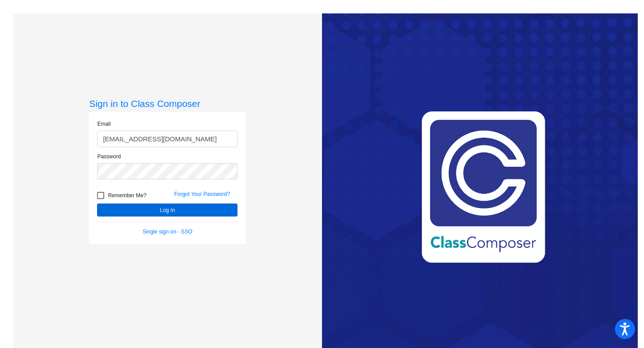 This screenshot has height=348, width=644. Describe the element at coordinates (202, 194) in the screenshot. I see `a: Forgot Your Password?` at that location.